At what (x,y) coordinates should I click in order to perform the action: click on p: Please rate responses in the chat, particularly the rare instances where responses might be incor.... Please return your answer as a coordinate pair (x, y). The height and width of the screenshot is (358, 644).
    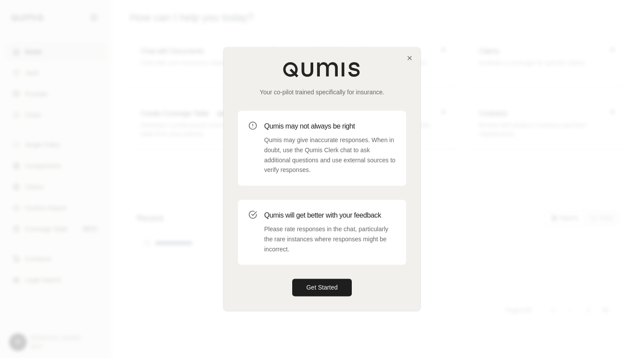
    Looking at the image, I should click on (330, 239).